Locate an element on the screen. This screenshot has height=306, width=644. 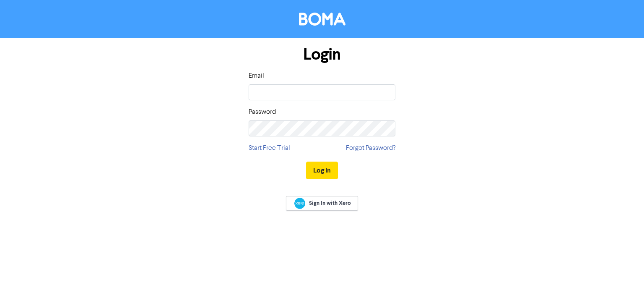
img: BOMA Logo is located at coordinates (322, 19).